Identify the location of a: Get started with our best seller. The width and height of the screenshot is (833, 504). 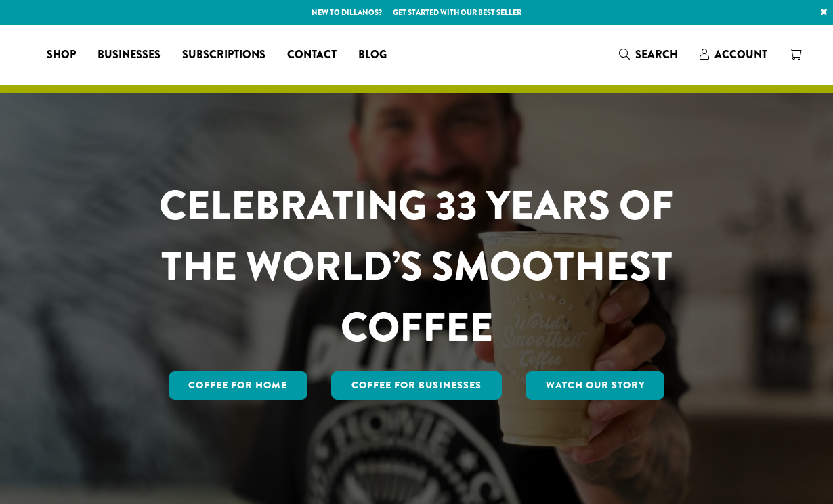
(457, 12).